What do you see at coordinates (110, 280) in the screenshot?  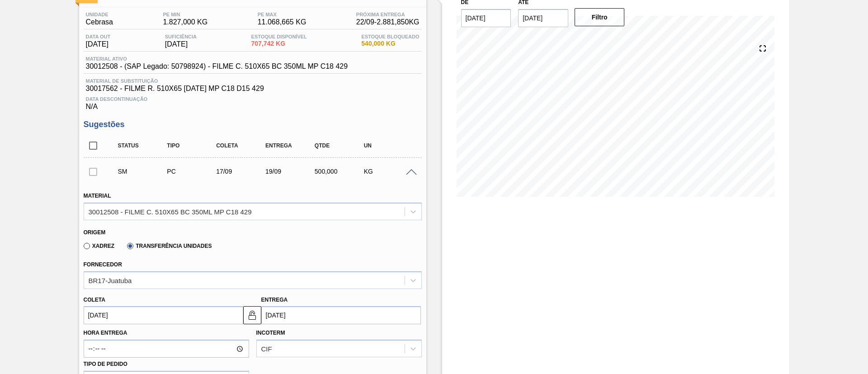 I see `div: BR17-Juatuba` at bounding box center [110, 280].